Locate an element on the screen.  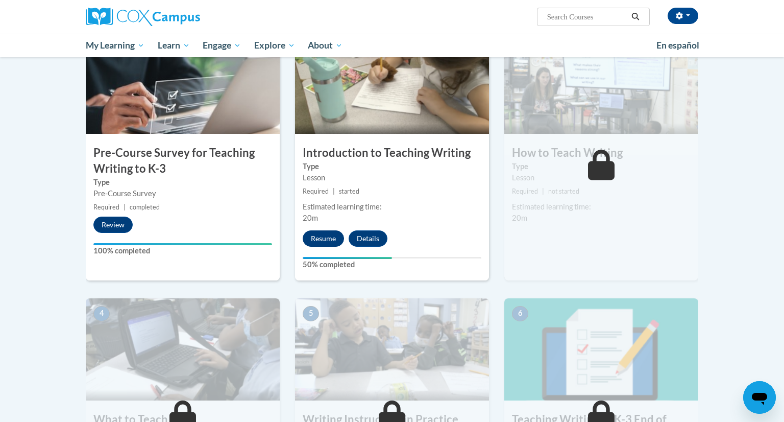
span: Engage is located at coordinates (221, 45).